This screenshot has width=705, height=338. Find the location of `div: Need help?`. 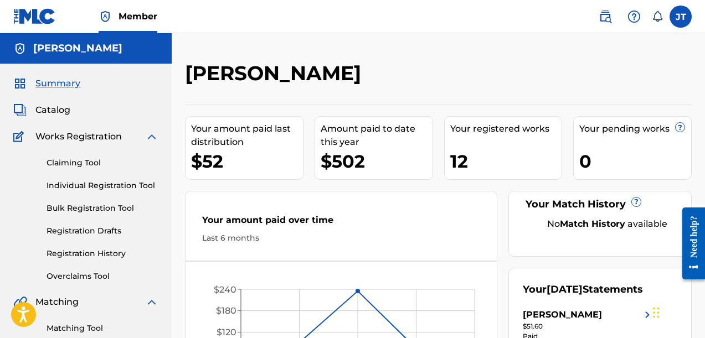

div: Need help? is located at coordinates (19, 38).